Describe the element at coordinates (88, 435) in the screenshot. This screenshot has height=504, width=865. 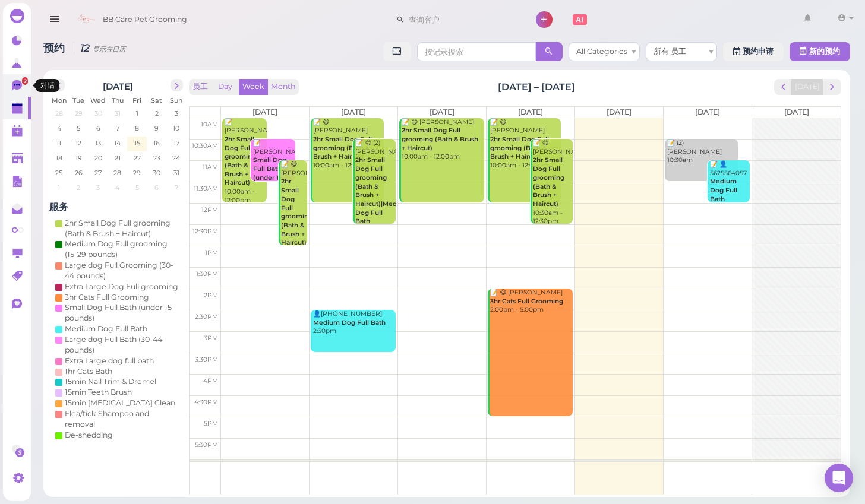
I see `div: De-shedding` at that location.